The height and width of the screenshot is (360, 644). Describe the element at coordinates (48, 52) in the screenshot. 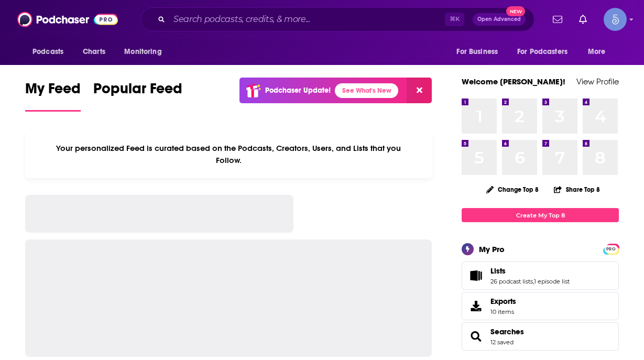

I see `span: Podcasts` at that location.